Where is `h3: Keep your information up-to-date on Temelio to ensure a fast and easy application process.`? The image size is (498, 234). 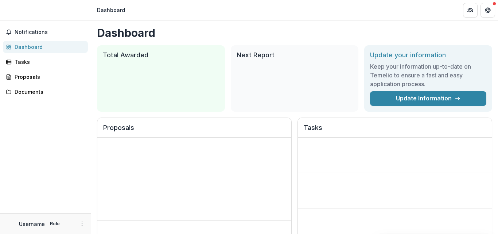 h3: Keep your information up-to-date on Temelio to ensure a fast and easy application process. is located at coordinates (428, 75).